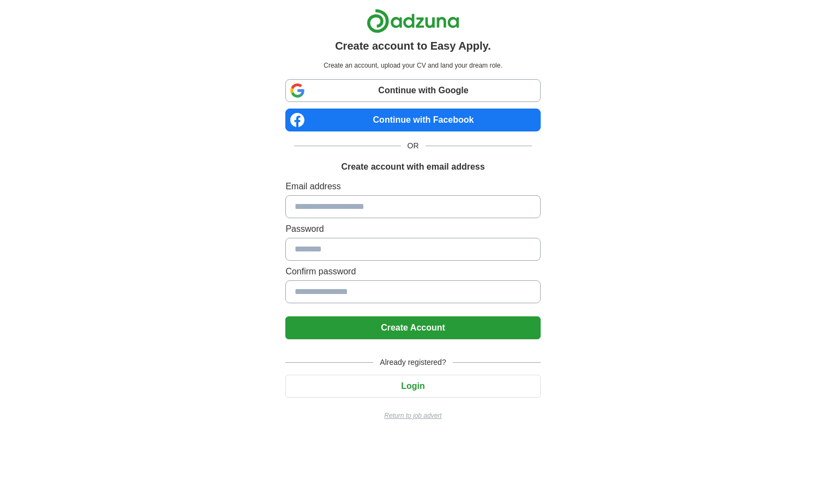  Describe the element at coordinates (413, 145) in the screenshot. I see `span: OR` at that location.